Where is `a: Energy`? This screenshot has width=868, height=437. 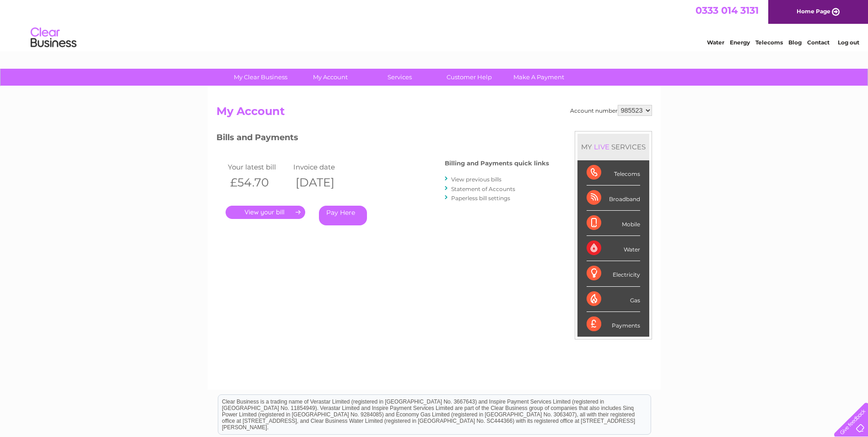 a: Energy is located at coordinates (740, 42).